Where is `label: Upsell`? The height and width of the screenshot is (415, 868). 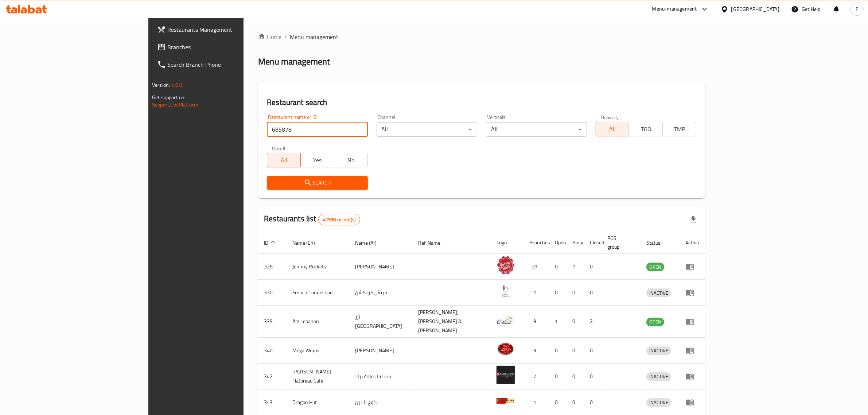 label: Upsell is located at coordinates (279, 148).